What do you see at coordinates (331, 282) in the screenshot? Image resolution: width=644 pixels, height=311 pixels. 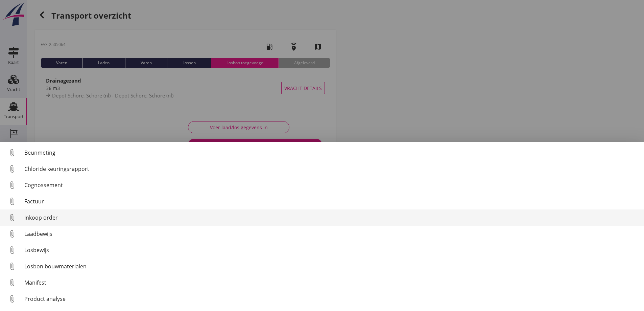 I see `div: Manifest` at bounding box center [331, 282].